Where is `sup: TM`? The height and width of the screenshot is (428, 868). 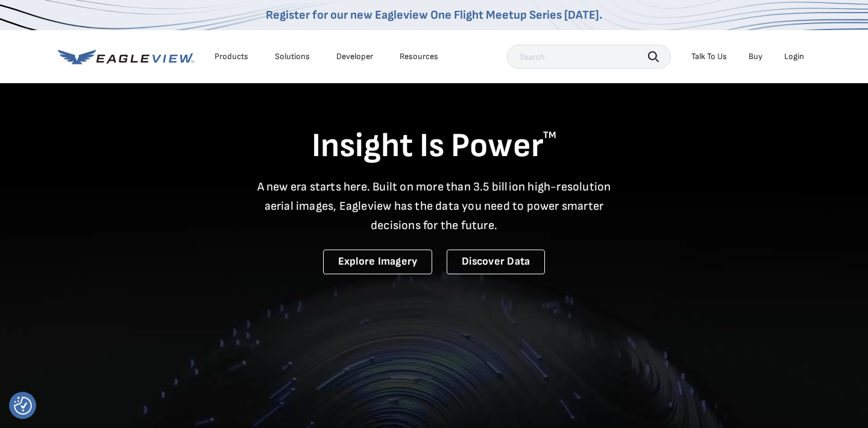 sup: TM is located at coordinates (550, 135).